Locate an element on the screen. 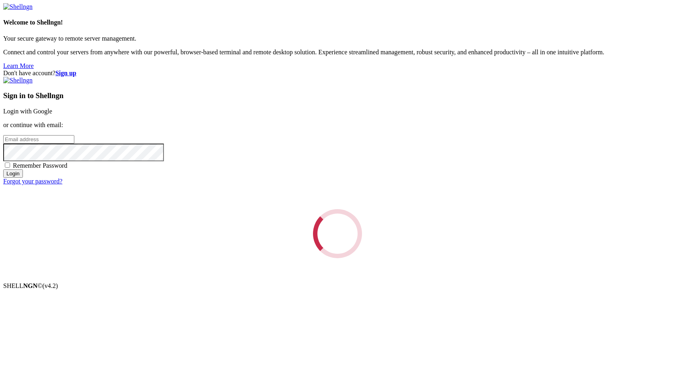  p: Your secure gateway to remote server management. is located at coordinates (338, 39).